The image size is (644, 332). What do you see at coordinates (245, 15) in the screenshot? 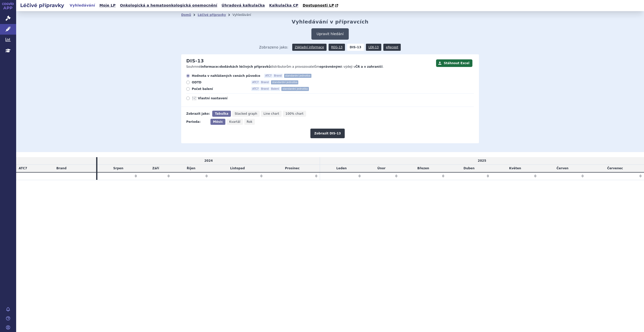
I see `li: Vyhledávání` at bounding box center [245, 15].